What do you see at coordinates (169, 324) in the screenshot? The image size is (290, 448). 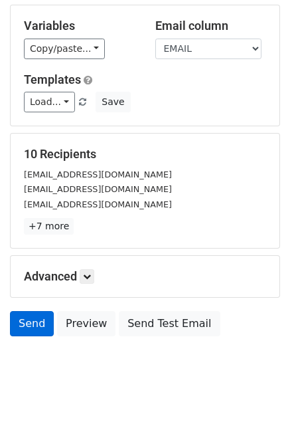 I see `a: Send Test Email` at bounding box center [169, 324].